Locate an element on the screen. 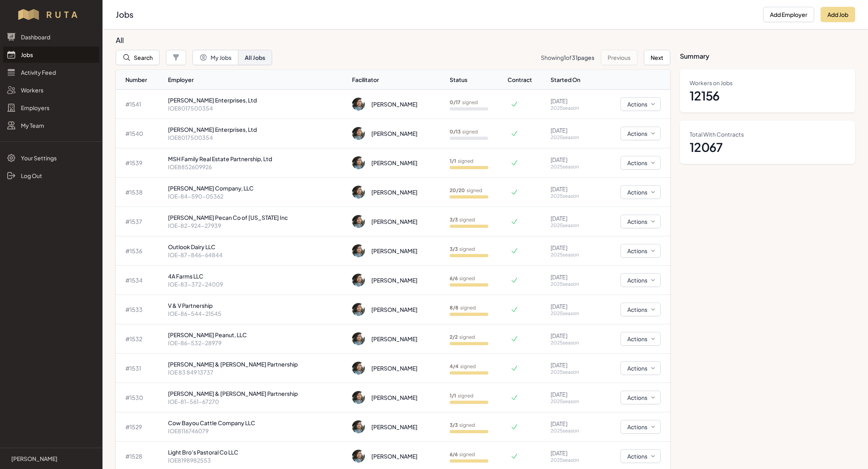 The height and width of the screenshot is (469, 868). h2: Jobs is located at coordinates (436, 15).